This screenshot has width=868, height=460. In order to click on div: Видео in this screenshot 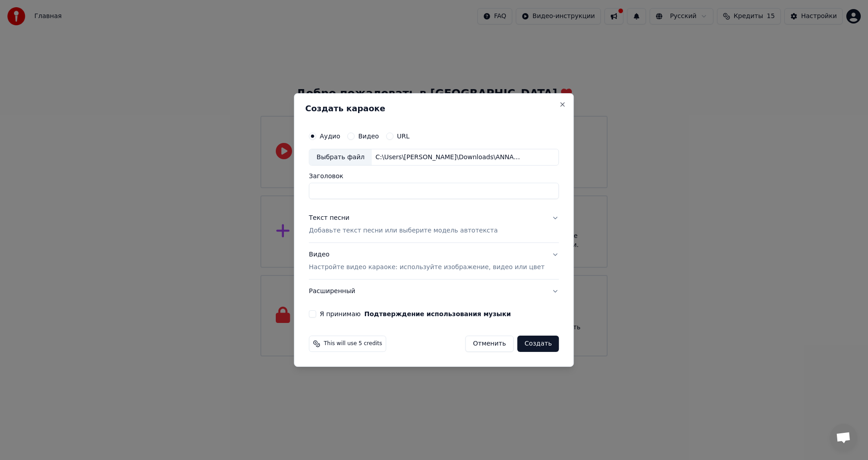, I will do `click(427, 261)`.